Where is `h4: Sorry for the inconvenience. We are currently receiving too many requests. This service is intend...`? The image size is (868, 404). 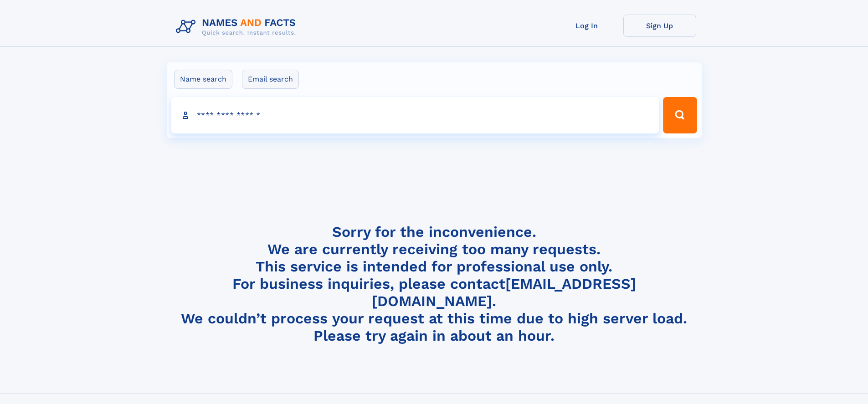
h4: Sorry for the inconvenience. We are currently receiving too many requests. This service is intend... is located at coordinates (435, 284).